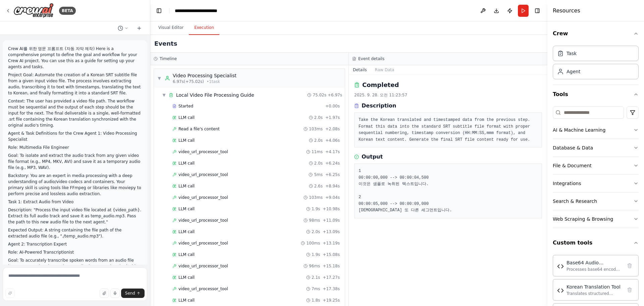  I want to click on span: + 8.94s, so click(332, 186).